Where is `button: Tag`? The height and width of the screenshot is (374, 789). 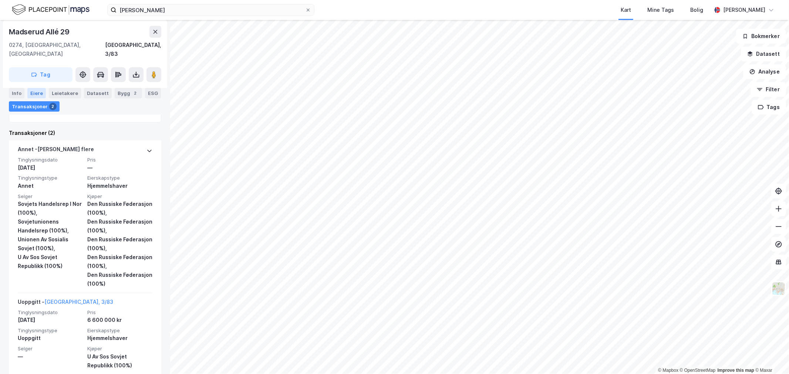 button: Tag is located at coordinates (41, 75).